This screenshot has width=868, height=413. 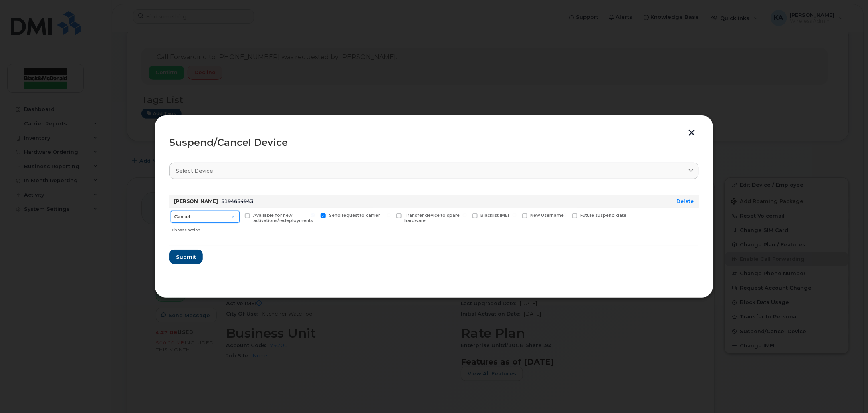 I want to click on div: Suspend/Cancel Device, so click(x=434, y=143).